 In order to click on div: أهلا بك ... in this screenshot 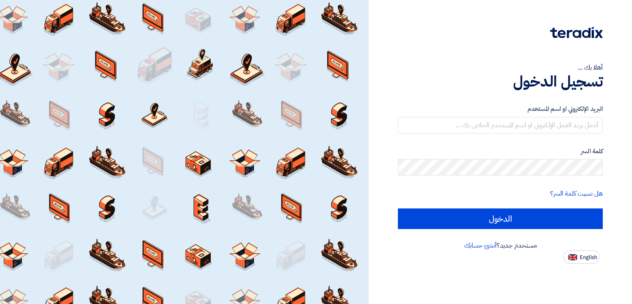, I will do `click(500, 67)`.